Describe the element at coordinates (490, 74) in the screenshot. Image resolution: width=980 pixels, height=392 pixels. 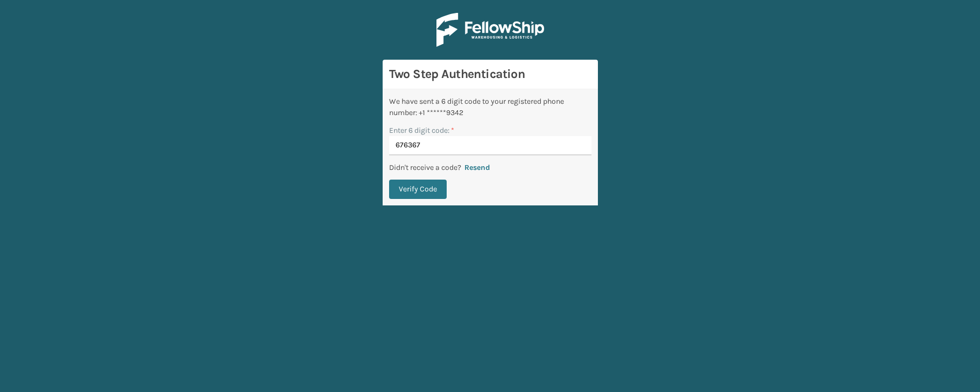
I see `h3: Two Step Authentication` at that location.